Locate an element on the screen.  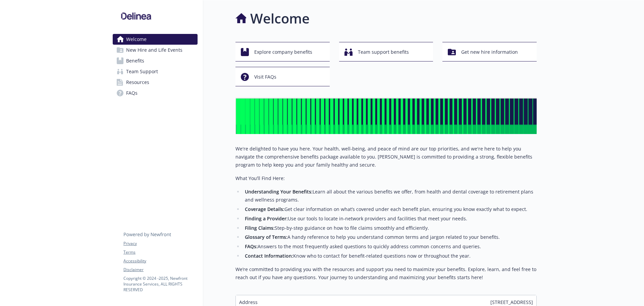
a: Welcome is located at coordinates (155, 40).